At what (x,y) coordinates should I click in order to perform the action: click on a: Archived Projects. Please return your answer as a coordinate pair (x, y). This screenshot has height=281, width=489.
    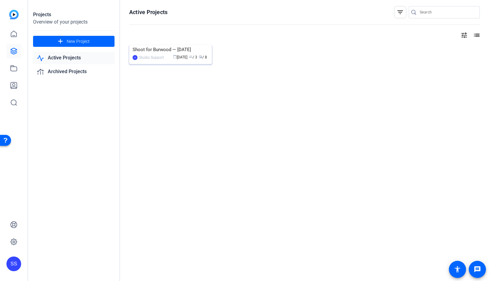
    Looking at the image, I should click on (74, 72).